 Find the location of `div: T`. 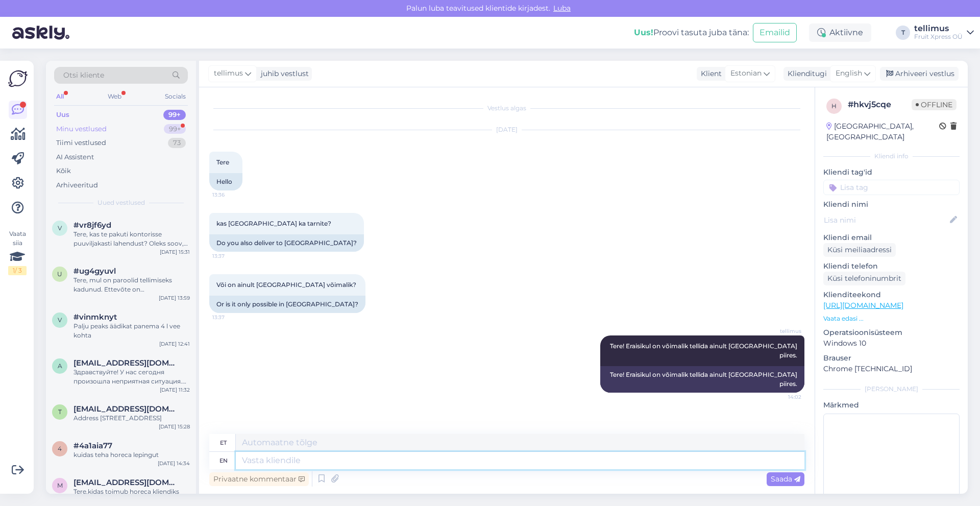

div: T is located at coordinates (903, 33).